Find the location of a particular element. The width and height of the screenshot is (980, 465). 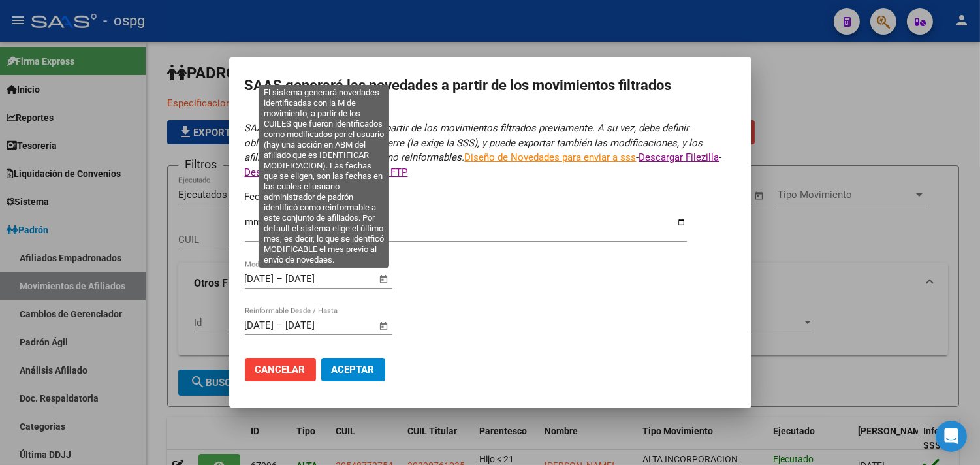

span: Cancelar is located at coordinates (280, 370).